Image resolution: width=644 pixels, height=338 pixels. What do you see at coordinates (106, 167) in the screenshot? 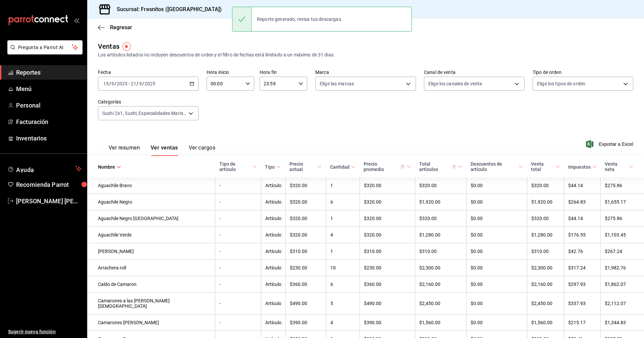
I see `div: Nombre` at bounding box center [106, 167].